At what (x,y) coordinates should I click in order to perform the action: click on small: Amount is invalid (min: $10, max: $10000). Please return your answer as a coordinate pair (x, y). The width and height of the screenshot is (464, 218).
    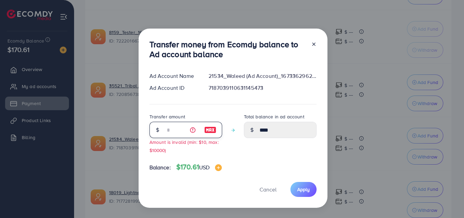
    Looking at the image, I should click on (184, 146).